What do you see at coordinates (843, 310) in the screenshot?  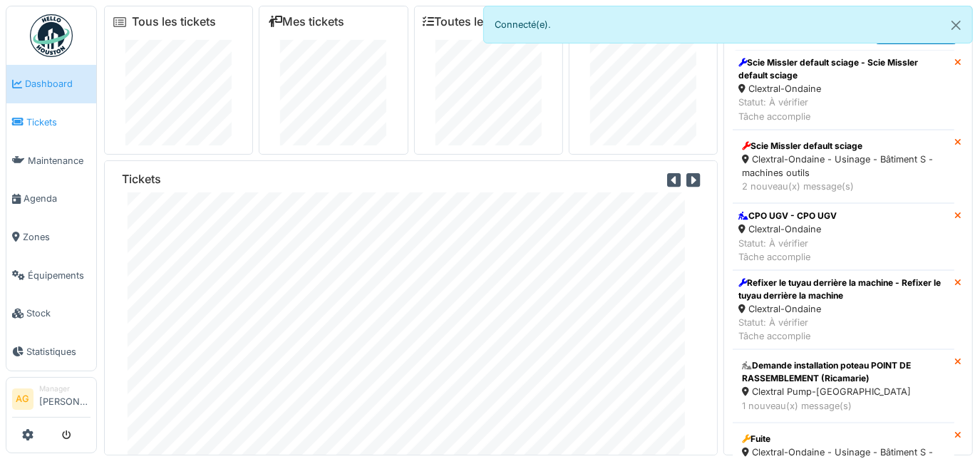 I see `a: Refixer le tuyau derrière la machine - Refixer le tuyau derrière la machine Clextral-Ondaine Stat...` at bounding box center [843, 310].